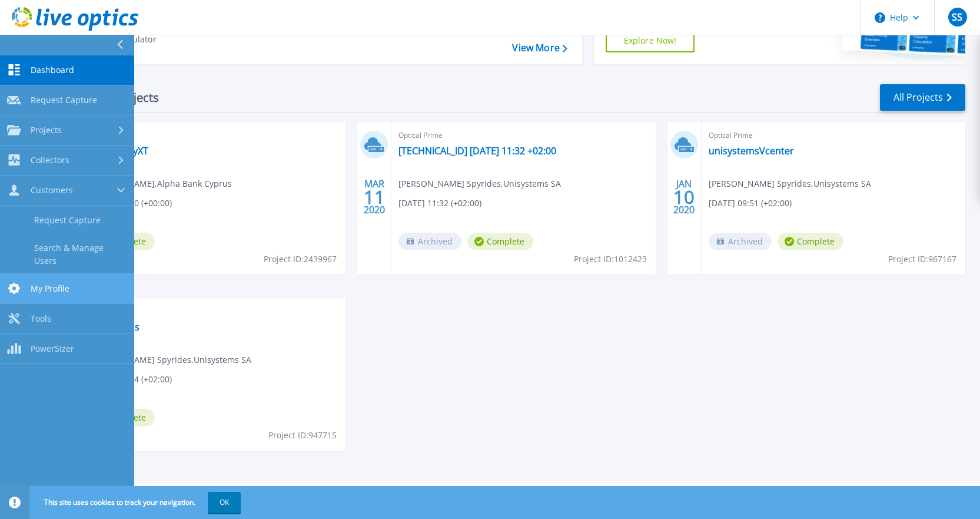  What do you see at coordinates (922, 260) in the screenshot?
I see `span: Project ID: 967167` at bounding box center [922, 260].